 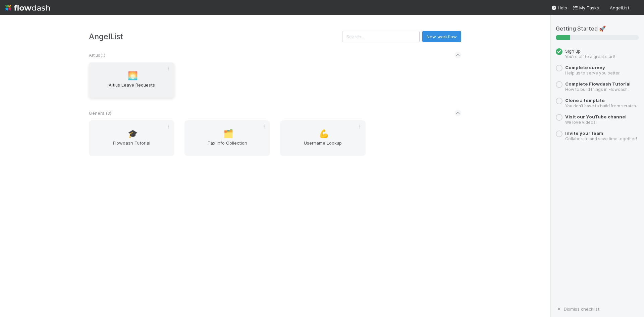 I want to click on img: logo-inverted-e16ddd16eac7371096b0.svg, so click(x=28, y=8).